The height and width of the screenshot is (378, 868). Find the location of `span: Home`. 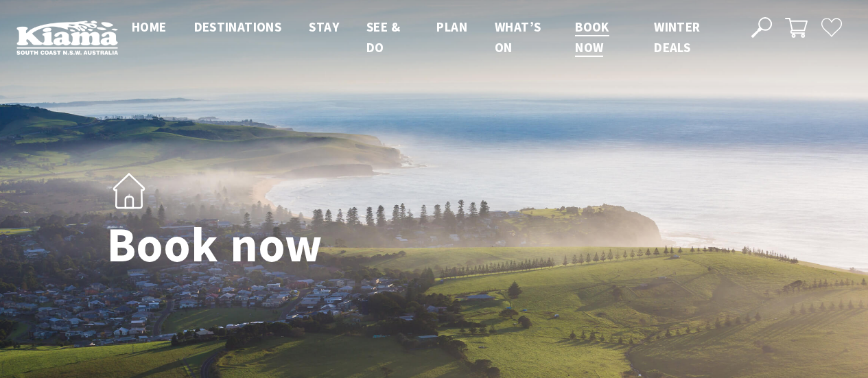

span: Home is located at coordinates (149, 26).